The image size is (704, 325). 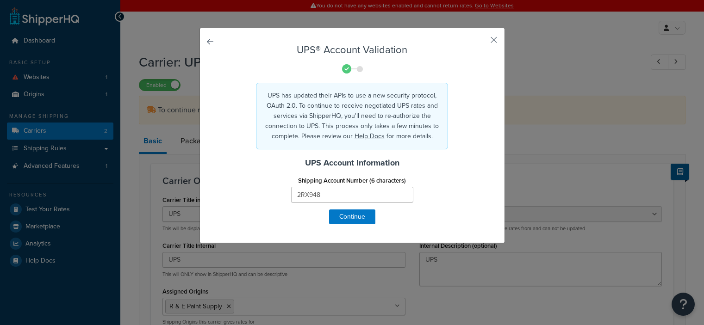 I want to click on h3: UPS® Account Validation, so click(x=352, y=50).